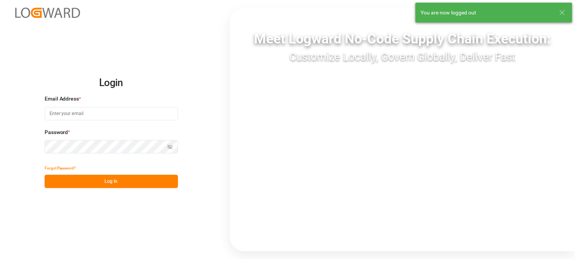  Describe the element at coordinates (487, 13) in the screenshot. I see `div: You are now logged out` at that location.